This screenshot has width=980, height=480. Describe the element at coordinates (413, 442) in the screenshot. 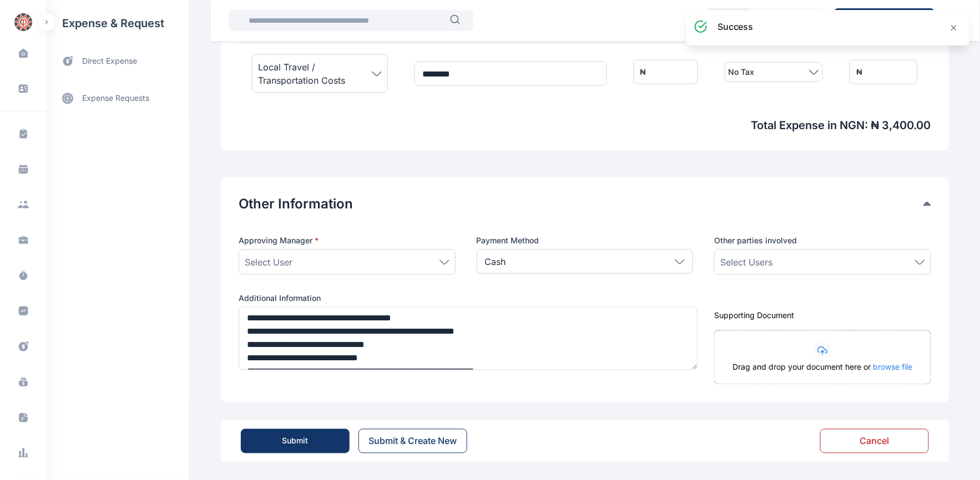

I see `button: Submit & Create New` at that location.